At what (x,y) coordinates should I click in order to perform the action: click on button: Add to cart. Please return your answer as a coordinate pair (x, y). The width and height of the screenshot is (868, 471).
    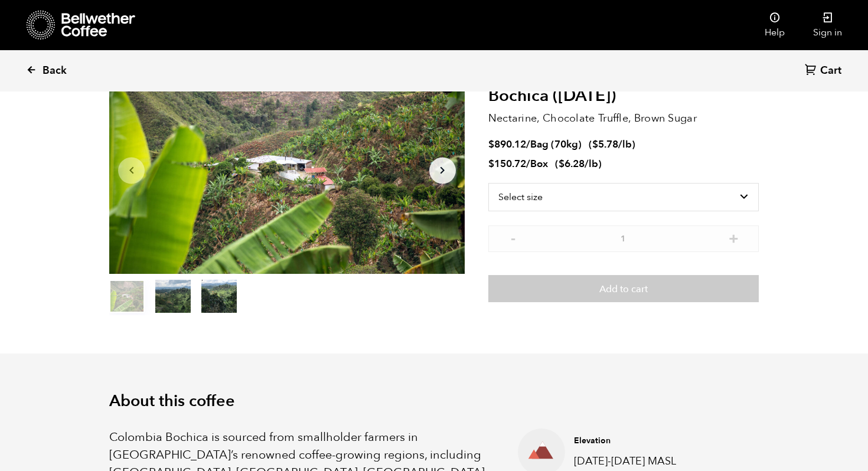
    Looking at the image, I should click on (624, 289).